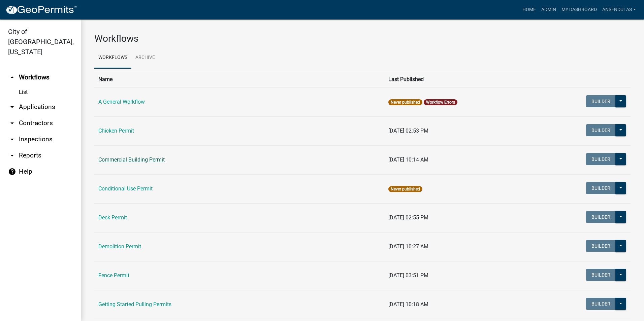 This screenshot has width=644, height=321. I want to click on a: Archive, so click(145, 58).